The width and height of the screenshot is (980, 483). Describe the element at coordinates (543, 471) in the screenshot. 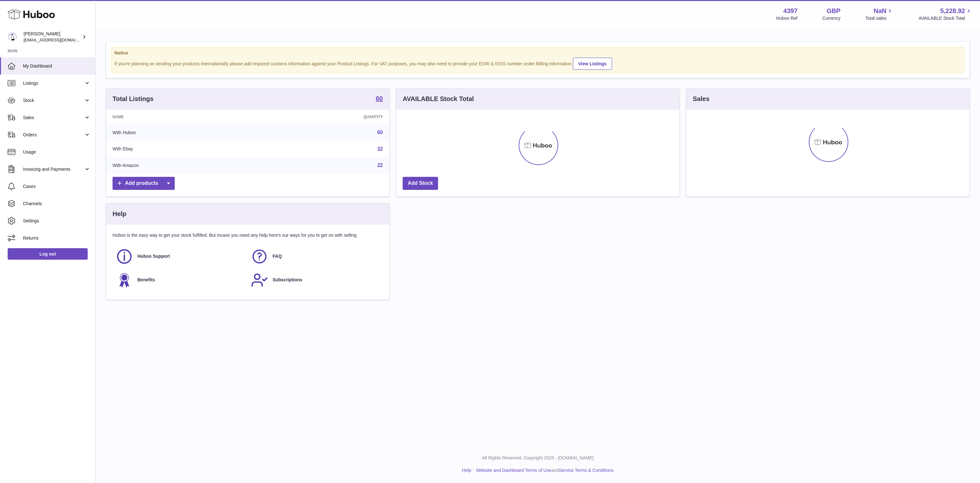

I see `li: and` at that location.